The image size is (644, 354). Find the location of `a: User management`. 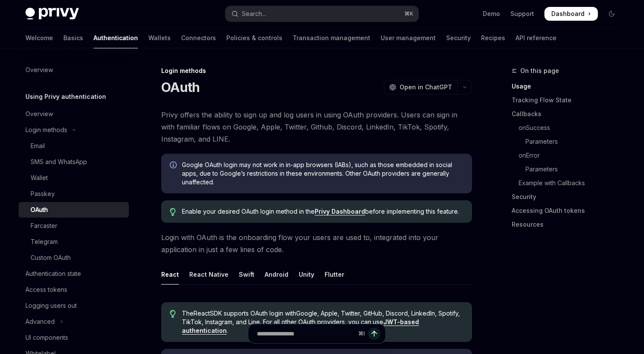

a: User management is located at coordinates (408, 38).